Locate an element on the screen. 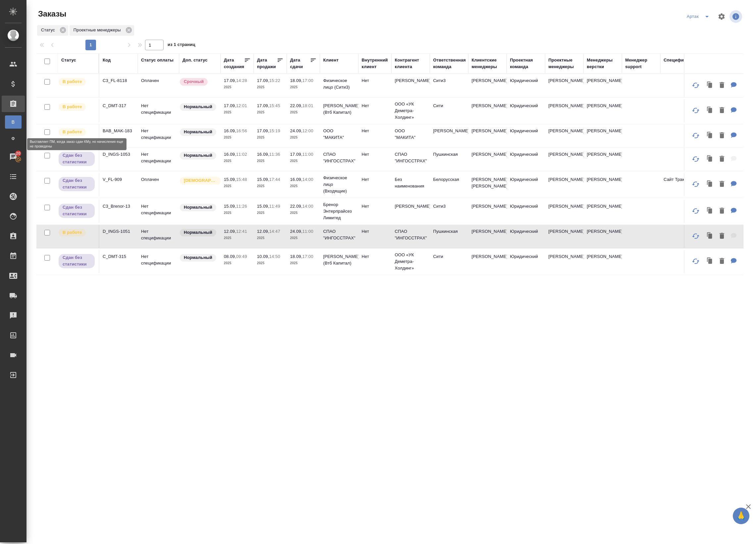 Image resolution: width=756 pixels, height=544 pixels. a: В is located at coordinates (13, 122).